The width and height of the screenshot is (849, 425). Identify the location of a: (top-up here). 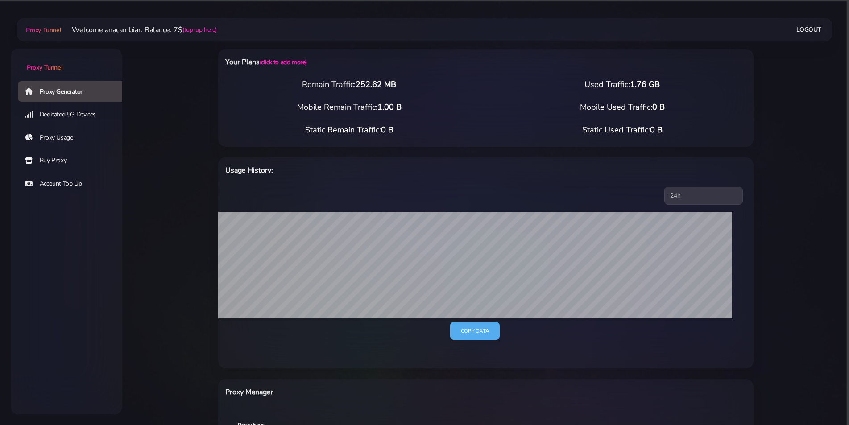
(199, 29).